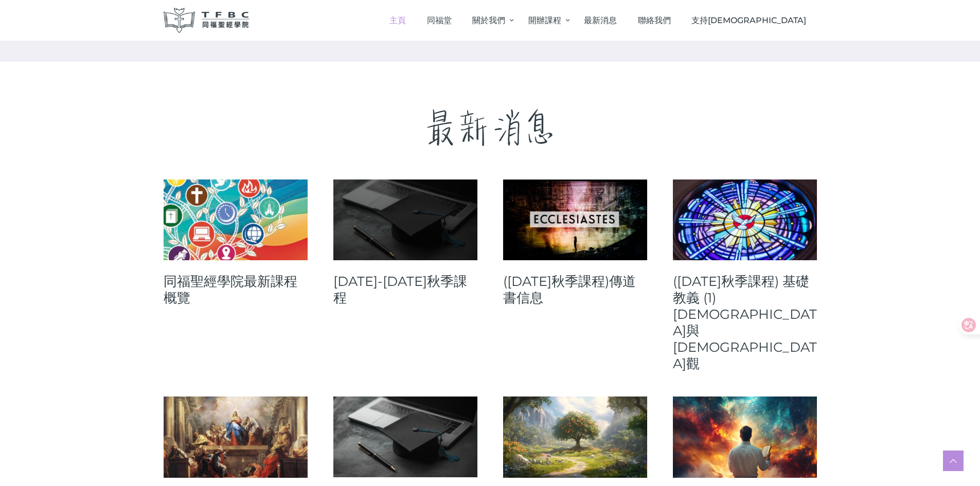 The height and width of the screenshot is (486, 980). Describe the element at coordinates (600, 20) in the screenshot. I see `a: 最新消息` at that location.